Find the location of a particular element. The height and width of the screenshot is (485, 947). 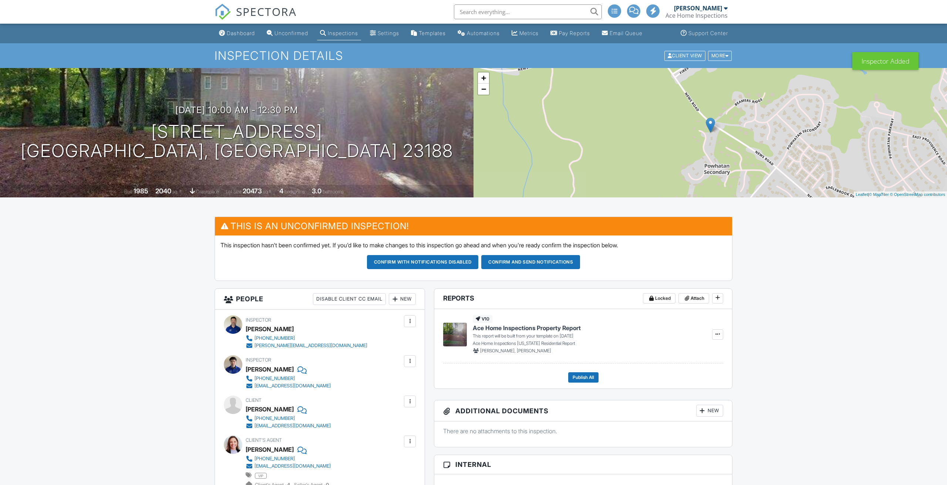

div: Client View is located at coordinates (685, 55).